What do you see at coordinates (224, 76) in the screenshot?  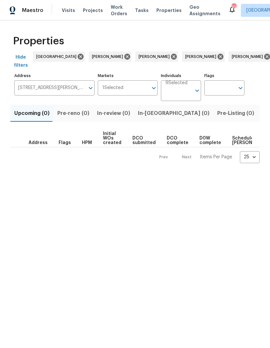 I see `label: Flags` at bounding box center [224, 76].